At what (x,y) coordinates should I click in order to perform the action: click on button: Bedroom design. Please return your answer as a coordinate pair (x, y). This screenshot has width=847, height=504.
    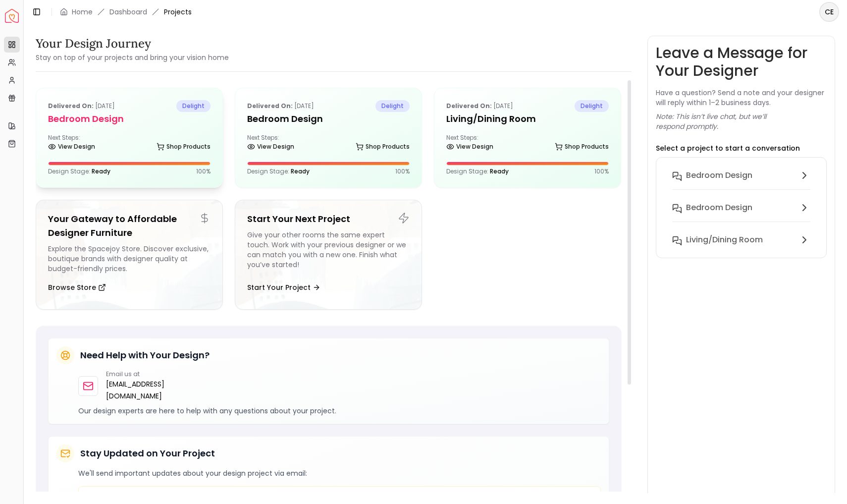
    Looking at the image, I should click on (741, 181).